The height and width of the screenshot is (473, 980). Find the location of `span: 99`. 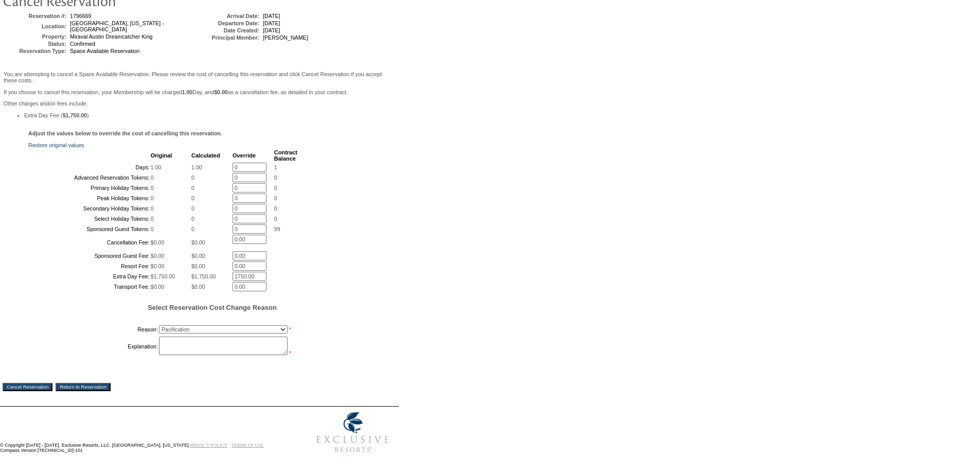

span: 99 is located at coordinates (277, 229).